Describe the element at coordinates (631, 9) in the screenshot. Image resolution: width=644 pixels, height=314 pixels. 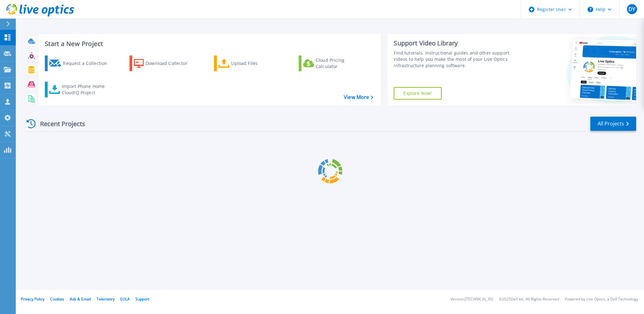
I see `span: DY` at that location.